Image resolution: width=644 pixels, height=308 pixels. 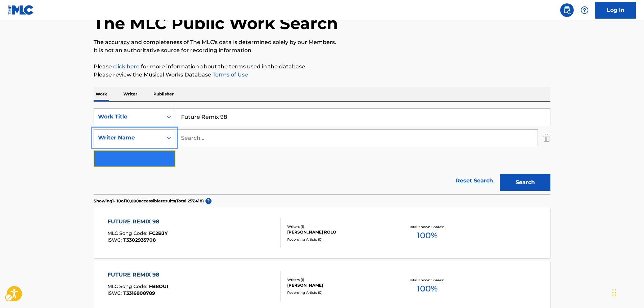 I want to click on h1: The MLC Public Work Search, so click(x=215, y=23).